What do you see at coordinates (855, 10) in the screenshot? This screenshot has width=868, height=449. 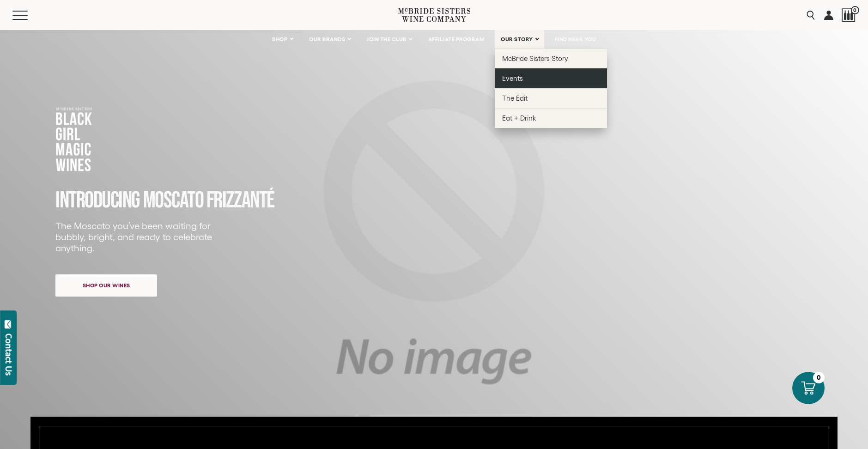 I see `span: 0` at bounding box center [855, 10].